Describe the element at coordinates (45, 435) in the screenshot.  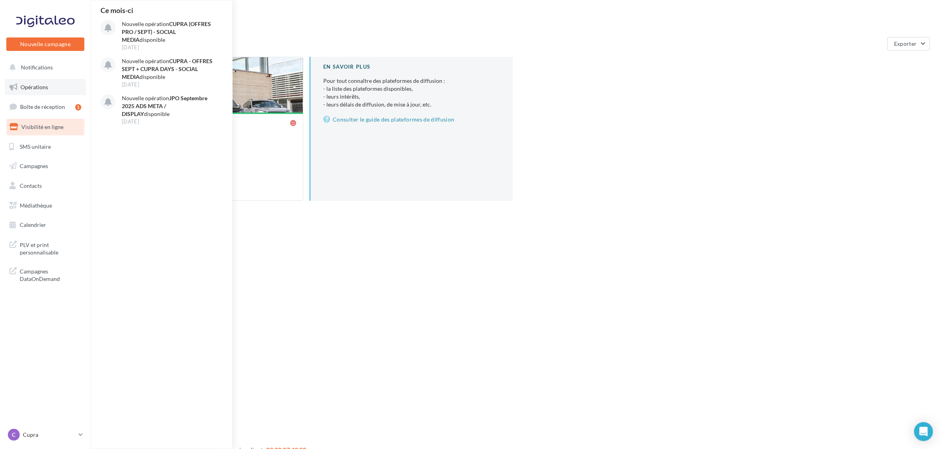
I see `a: C Cupra` at that location.